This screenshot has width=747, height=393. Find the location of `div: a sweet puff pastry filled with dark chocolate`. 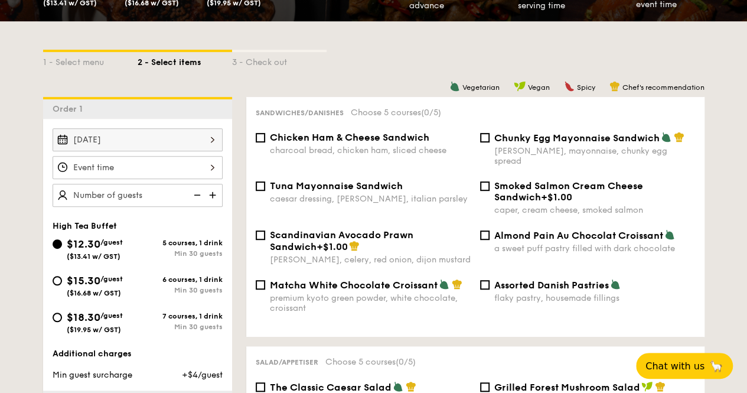

div: a sweet puff pastry filled with dark chocolate is located at coordinates (594, 248).